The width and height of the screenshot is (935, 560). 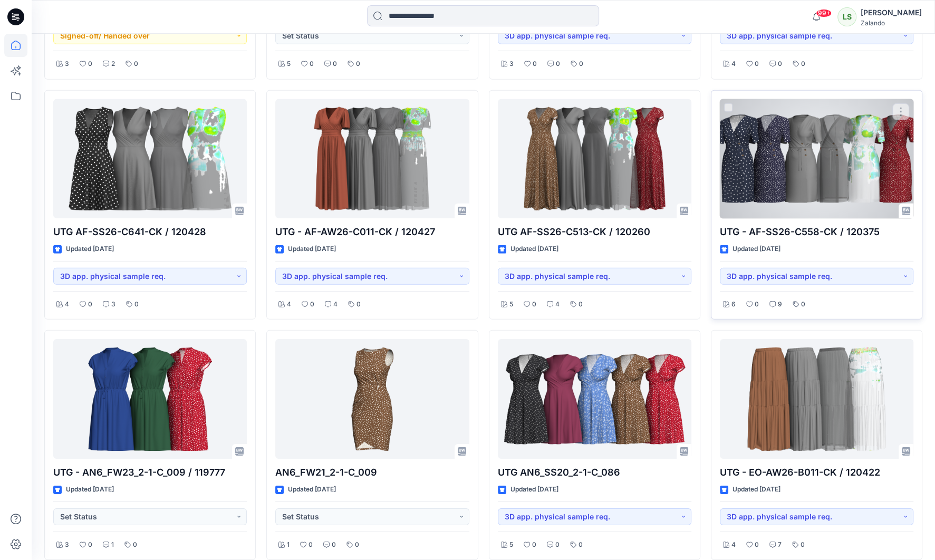 What do you see at coordinates (847, 17) in the screenshot?
I see `div: LS` at bounding box center [847, 17].